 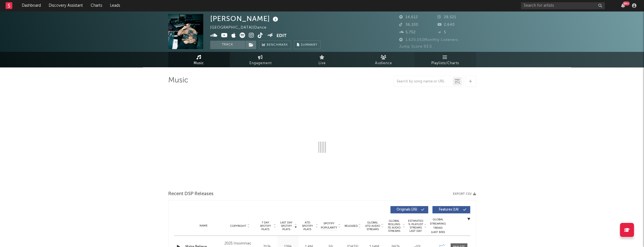 I want to click on span: Copyright, so click(x=238, y=226).